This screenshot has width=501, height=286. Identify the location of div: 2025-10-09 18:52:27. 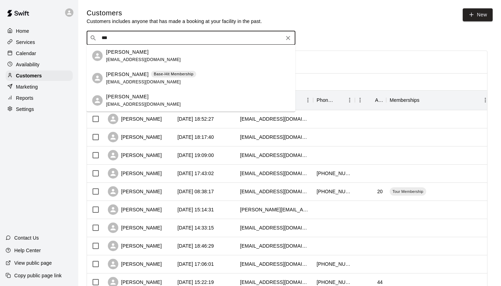
(196, 119).